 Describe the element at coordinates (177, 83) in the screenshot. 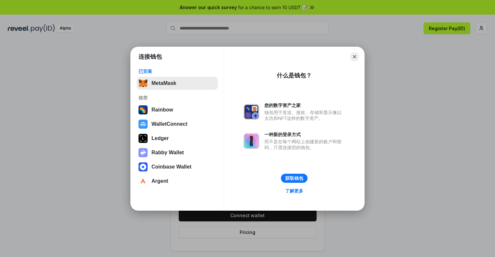

I see `button: MetaMask` at that location.